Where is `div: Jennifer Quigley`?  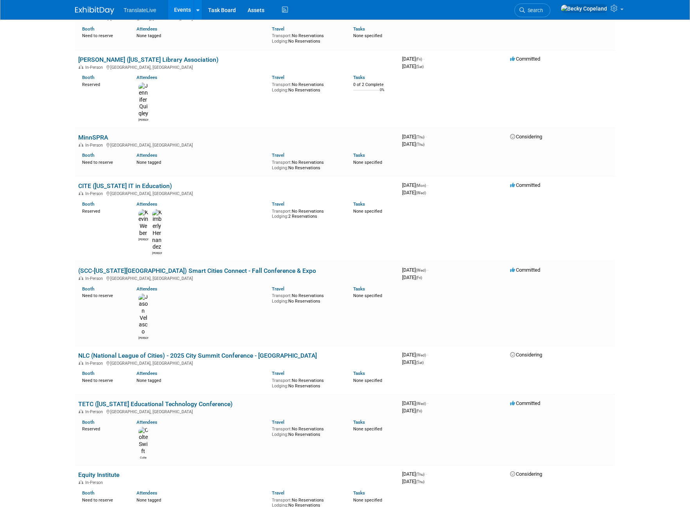 div: Jennifer Quigley is located at coordinates (143, 120).